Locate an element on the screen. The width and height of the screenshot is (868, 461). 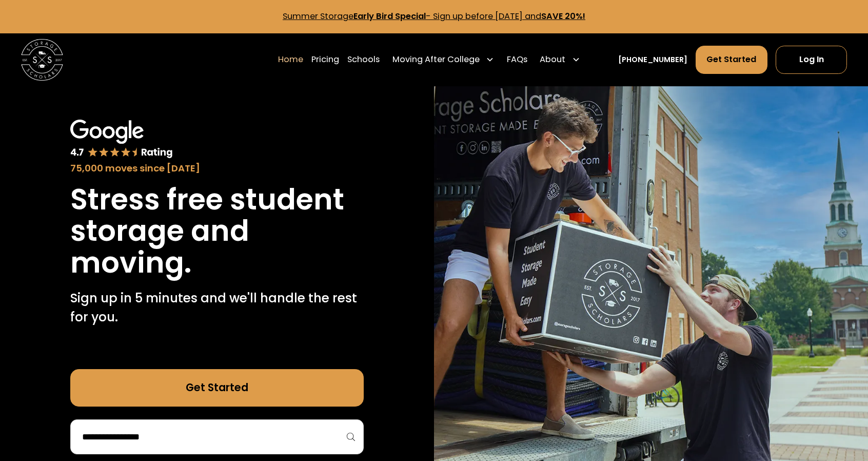
a: Schools is located at coordinates (363, 59).